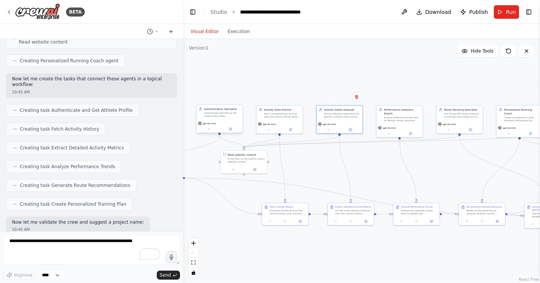 The height and width of the screenshot is (283, 540). What do you see at coordinates (282, 115) in the screenshot?
I see `div: Fetch comprehensive activity data from Strava API for athlete ID {athlete_id}, retrieving all run...` at bounding box center [282, 115].